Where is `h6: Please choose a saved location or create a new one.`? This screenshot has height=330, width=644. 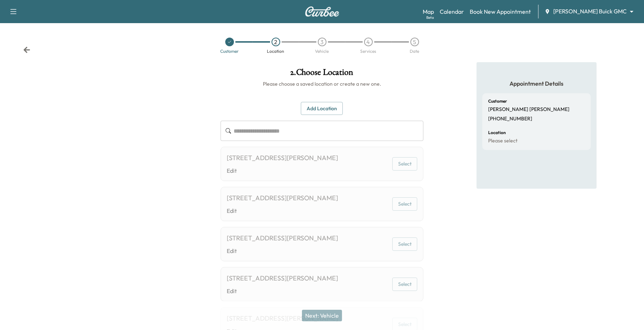 h6: Please choose a saved location or create a new one. is located at coordinates (322, 84).